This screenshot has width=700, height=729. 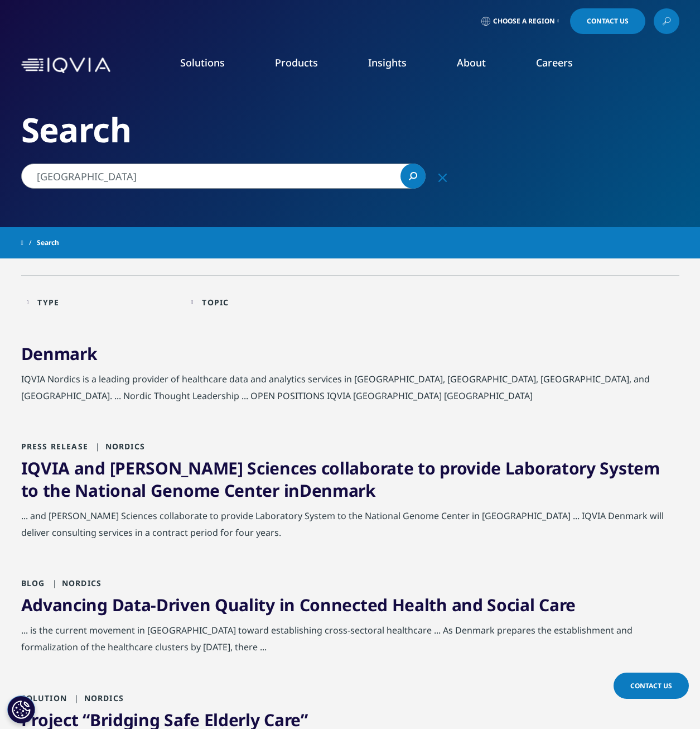 I want to click on a: Search, so click(x=413, y=176).